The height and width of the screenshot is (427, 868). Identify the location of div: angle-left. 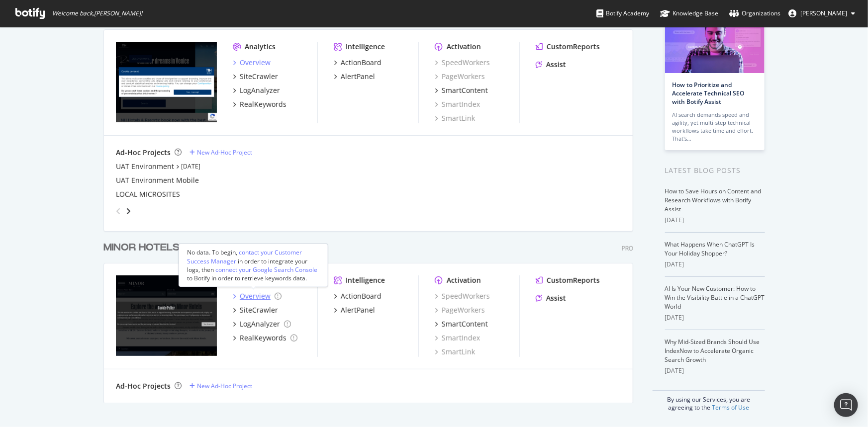
(118, 212).